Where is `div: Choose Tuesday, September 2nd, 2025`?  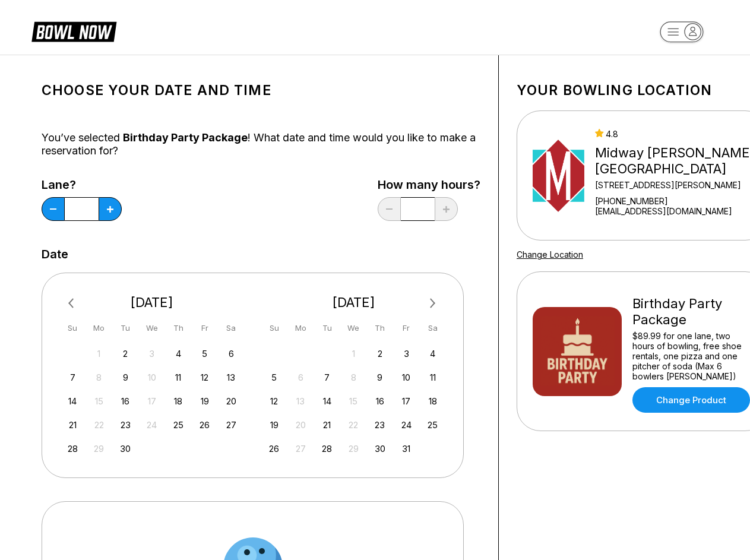 div: Choose Tuesday, September 2nd, 2025 is located at coordinates (125, 354).